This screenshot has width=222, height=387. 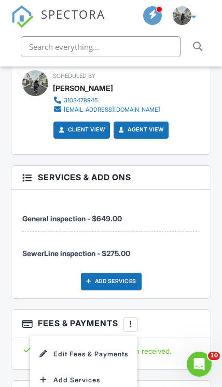 I want to click on span: Scheduled By, so click(x=74, y=76).